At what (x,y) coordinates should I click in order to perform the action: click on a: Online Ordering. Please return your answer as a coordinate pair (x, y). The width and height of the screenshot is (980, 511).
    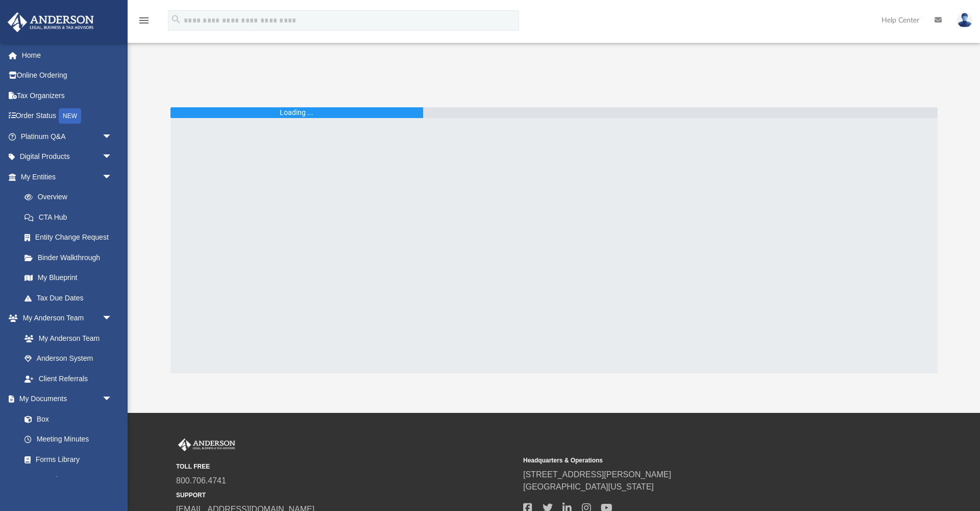
    Looking at the image, I should click on (67, 76).